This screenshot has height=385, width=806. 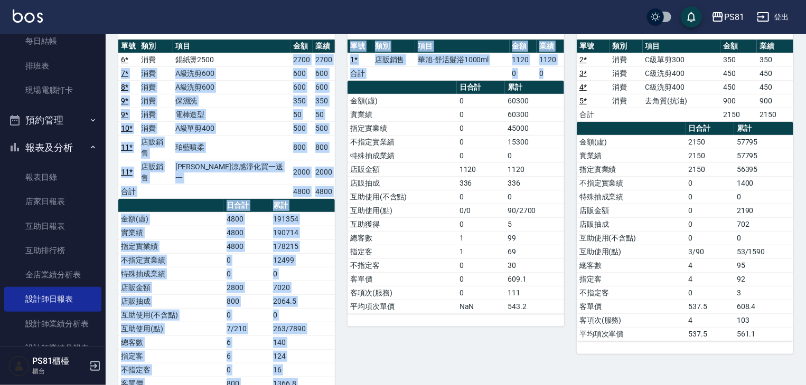 What do you see at coordinates (764, 279) in the screenshot?
I see `td: 92` at bounding box center [764, 279].